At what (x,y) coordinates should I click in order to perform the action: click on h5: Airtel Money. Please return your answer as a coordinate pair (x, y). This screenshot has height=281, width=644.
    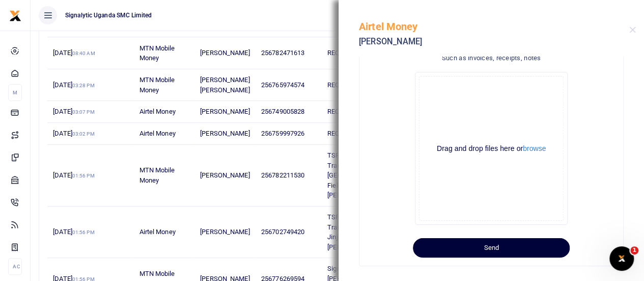
    Looking at the image, I should click on (494, 26).